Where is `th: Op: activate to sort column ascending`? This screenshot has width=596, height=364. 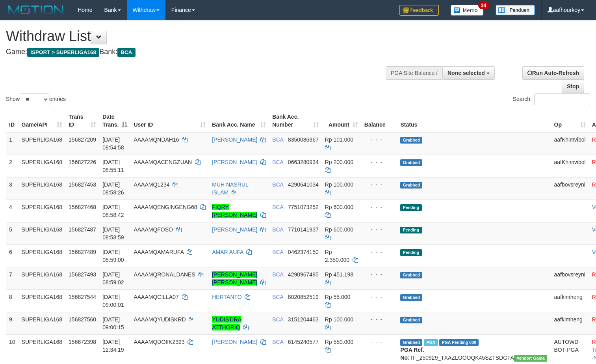
th: Op: activate to sort column ascending is located at coordinates (570, 121).